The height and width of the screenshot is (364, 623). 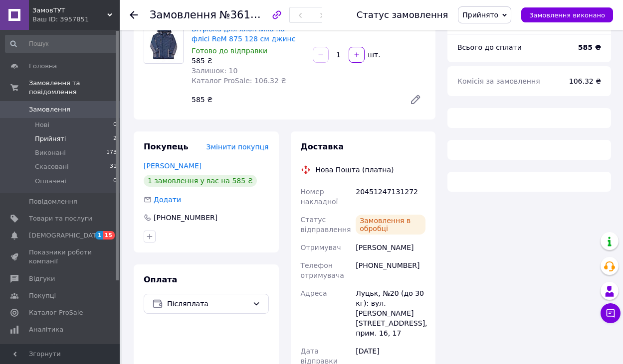 I want to click on img: Вітрівка для хлопчика на флісі ReM 875 128 см джинс, so click(x=163, y=43).